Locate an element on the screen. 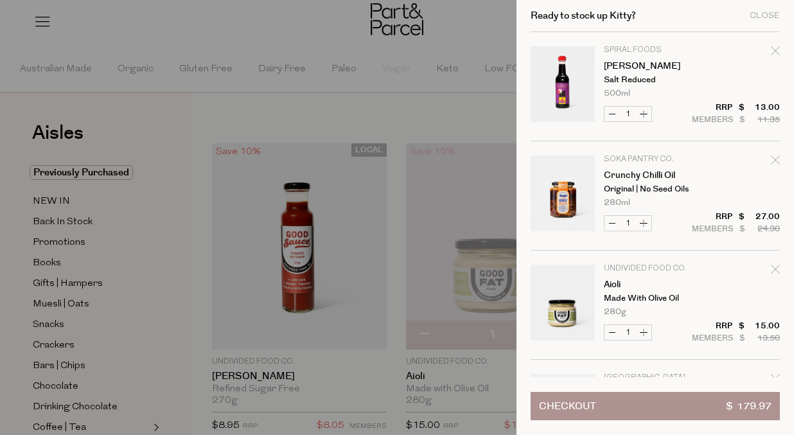  span: 500ml is located at coordinates (616, 93).